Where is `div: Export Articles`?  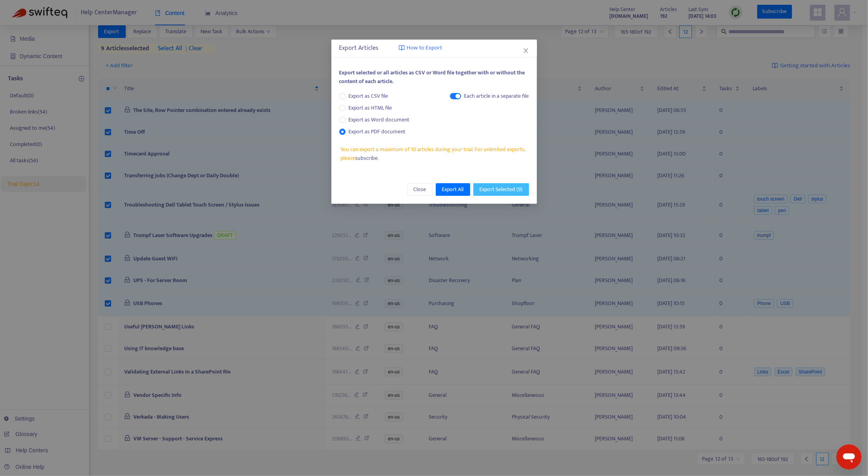
div: Export Articles is located at coordinates (434, 48).